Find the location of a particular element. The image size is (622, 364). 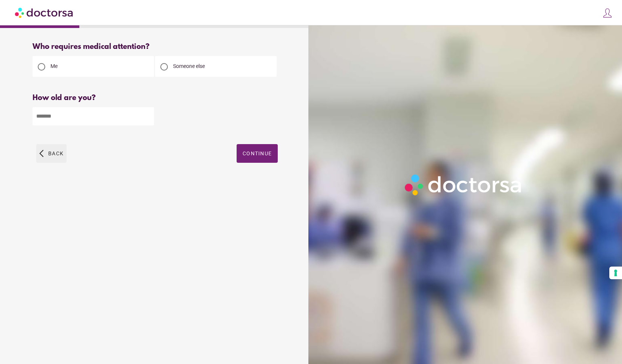

button: Continue is located at coordinates (257, 153).